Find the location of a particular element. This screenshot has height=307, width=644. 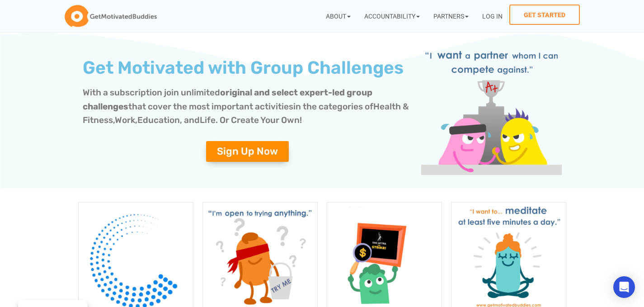

span: Education is located at coordinates (159, 120).